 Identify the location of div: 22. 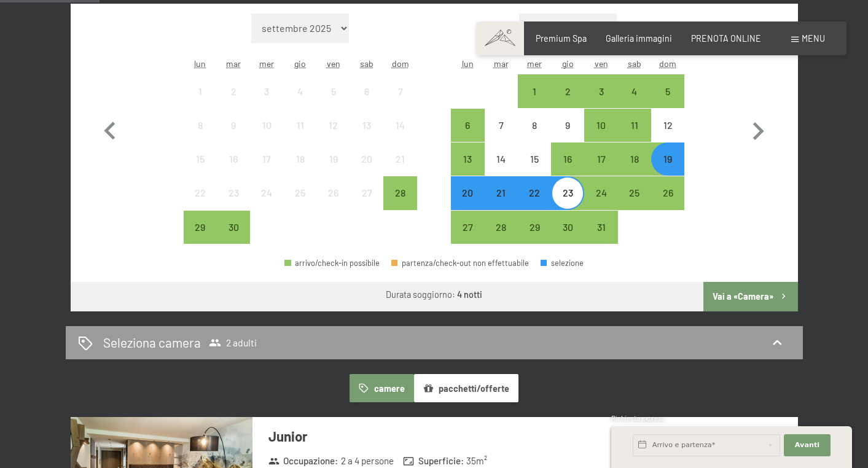
(535, 204).